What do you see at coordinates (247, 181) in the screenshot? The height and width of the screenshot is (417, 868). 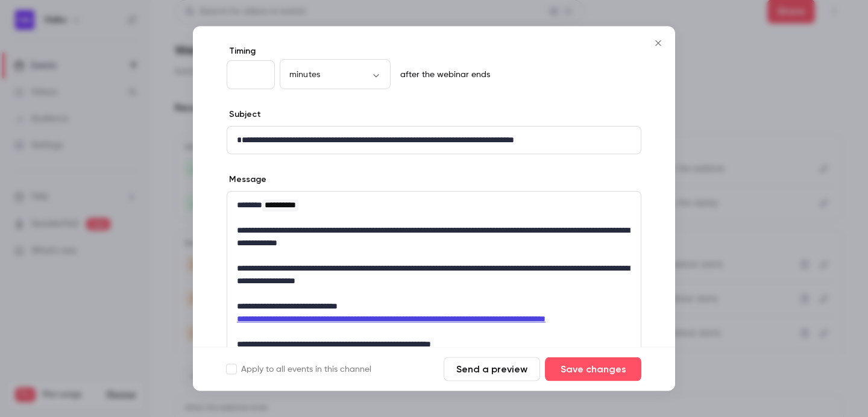 I see `label: Message` at bounding box center [247, 181].